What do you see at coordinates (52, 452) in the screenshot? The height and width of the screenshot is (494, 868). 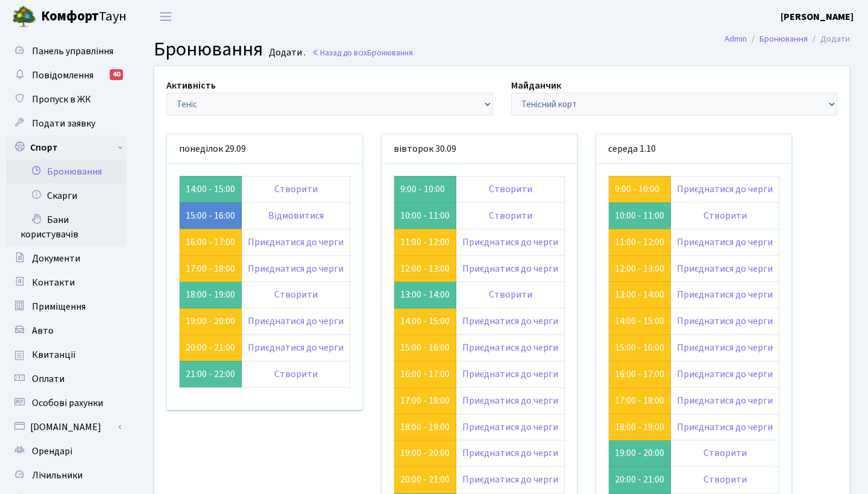 I see `span: Орендарі` at bounding box center [52, 452].